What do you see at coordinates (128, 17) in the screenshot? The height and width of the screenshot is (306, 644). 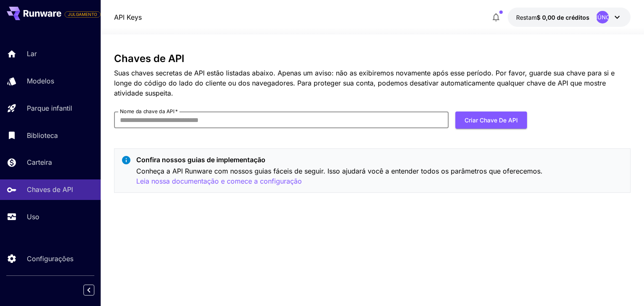 I see `p: API Keys` at bounding box center [128, 17].